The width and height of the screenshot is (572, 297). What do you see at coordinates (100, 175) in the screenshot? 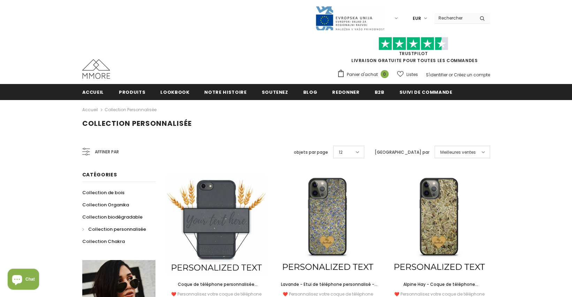
I see `span: Catégories` at bounding box center [100, 175].